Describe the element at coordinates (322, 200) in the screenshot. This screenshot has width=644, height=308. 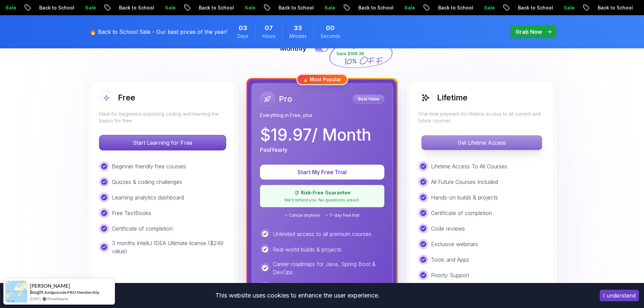
I see `p: We'll refund you. No questions asked.` at that location.